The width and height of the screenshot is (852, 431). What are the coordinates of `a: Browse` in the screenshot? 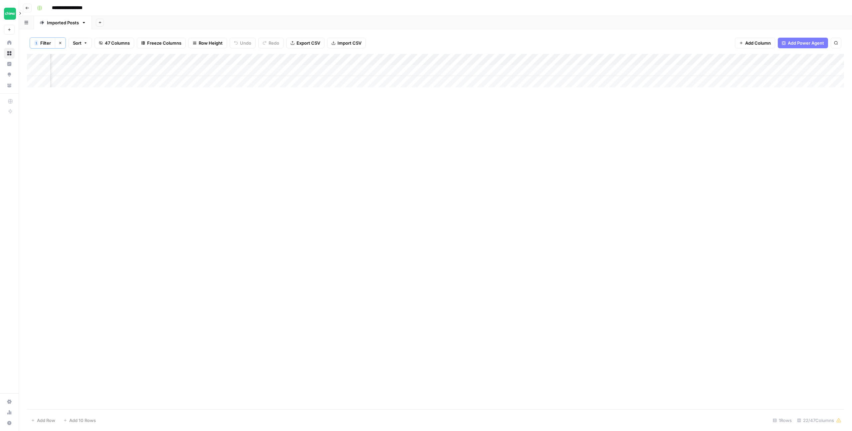 It's located at (9, 53).